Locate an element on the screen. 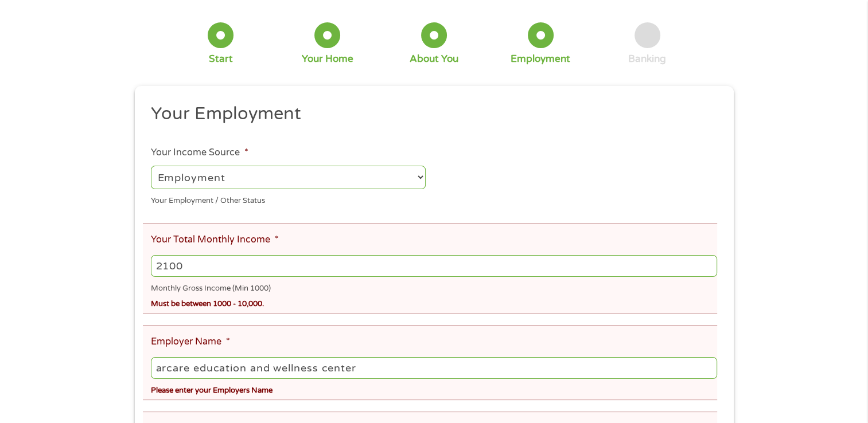 Image resolution: width=868 pixels, height=423 pixels. div: Must be between 1000 - 10,000. is located at coordinates (434, 302).